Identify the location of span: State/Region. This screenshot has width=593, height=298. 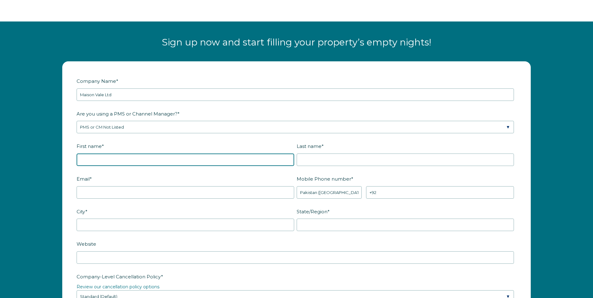
(312, 211).